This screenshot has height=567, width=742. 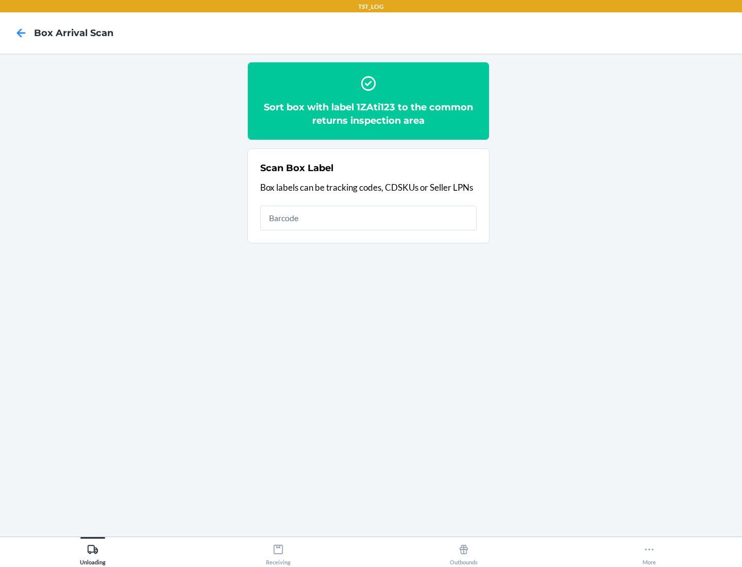 I want to click on div: More, so click(x=649, y=553).